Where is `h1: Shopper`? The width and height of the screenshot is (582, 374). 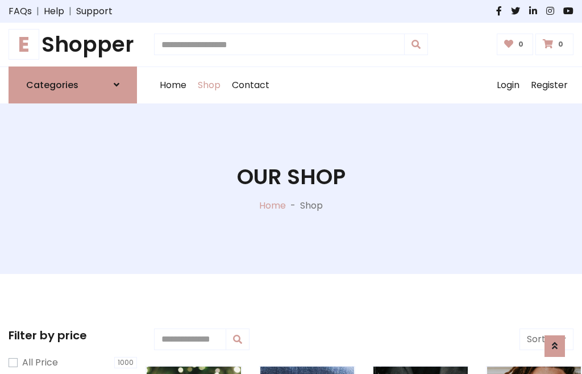 h1: Shopper is located at coordinates (73, 44).